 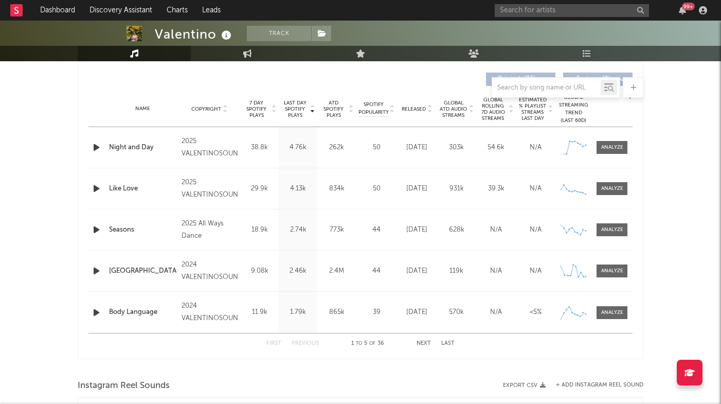 I want to click on div: 11.9k, so click(x=259, y=312).